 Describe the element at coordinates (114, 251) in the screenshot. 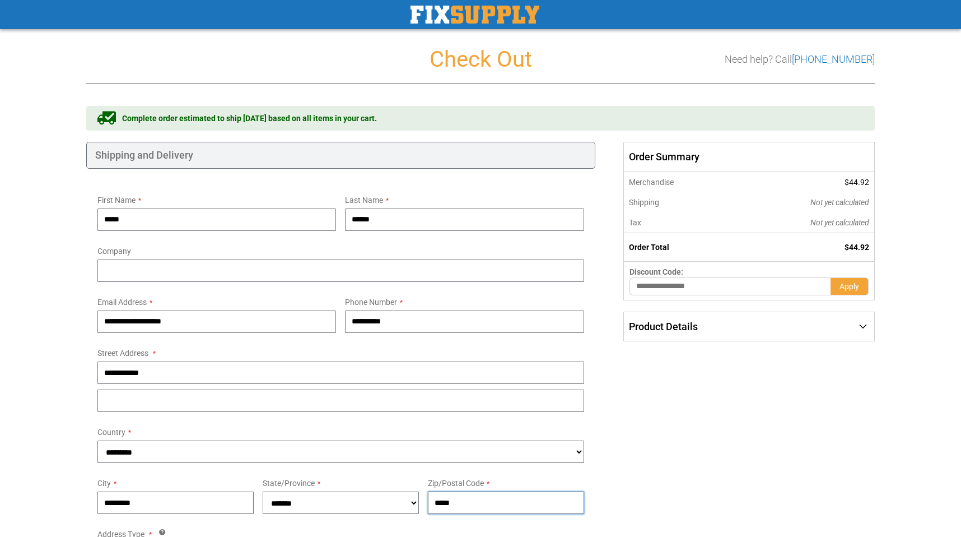

I see `span: Company` at that location.